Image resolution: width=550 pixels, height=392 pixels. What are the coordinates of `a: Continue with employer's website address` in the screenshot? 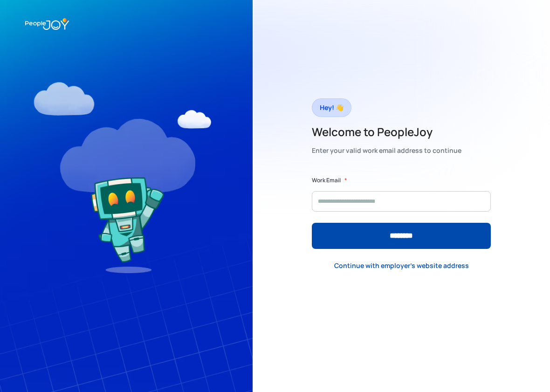 It's located at (402, 265).